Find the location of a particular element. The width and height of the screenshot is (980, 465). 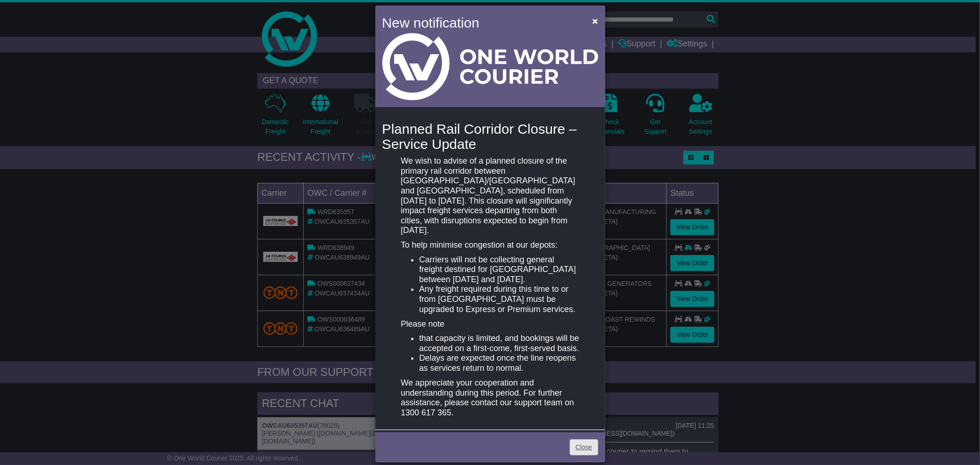

p: We appreciate your cooperation and understanding during this period. For further assistance, plea... is located at coordinates (490, 398).